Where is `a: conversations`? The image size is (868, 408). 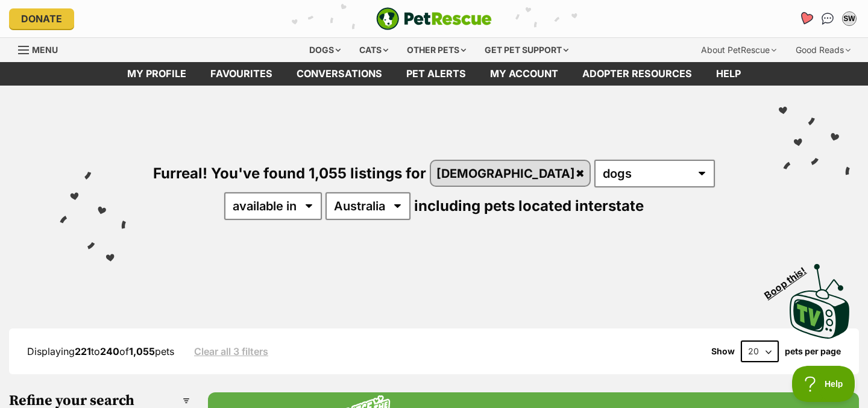 a: conversations is located at coordinates (340, 74).